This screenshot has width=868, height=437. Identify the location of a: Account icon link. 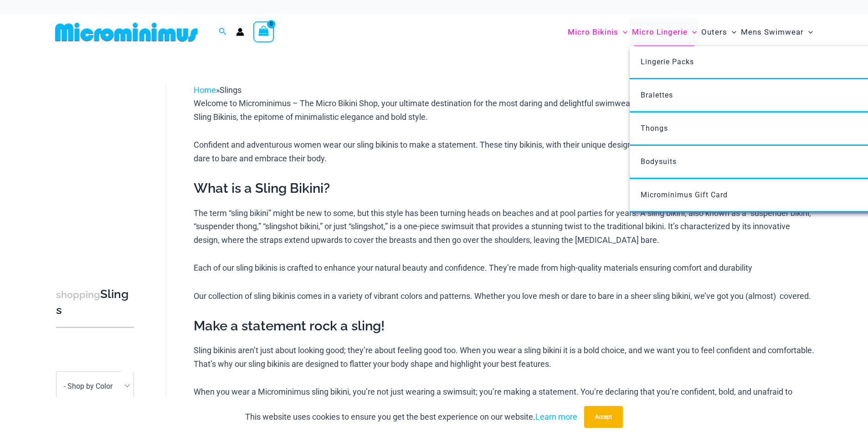
(240, 32).